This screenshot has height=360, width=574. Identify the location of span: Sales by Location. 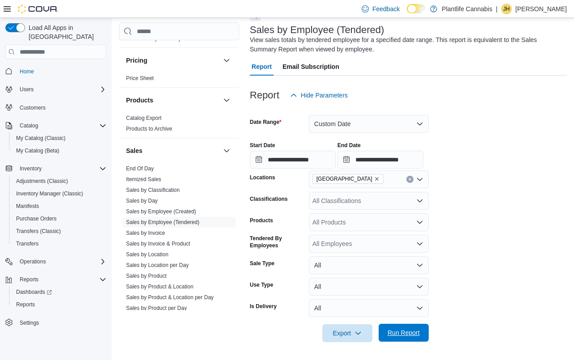
(147, 255).